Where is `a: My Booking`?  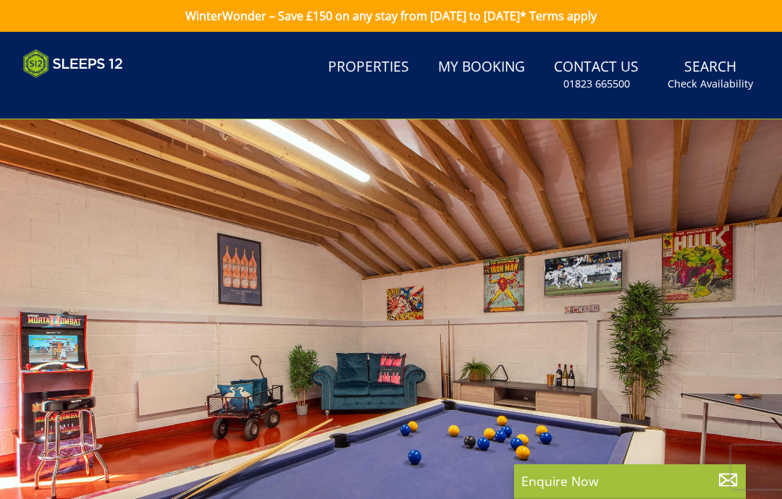
a: My Booking is located at coordinates (481, 67).